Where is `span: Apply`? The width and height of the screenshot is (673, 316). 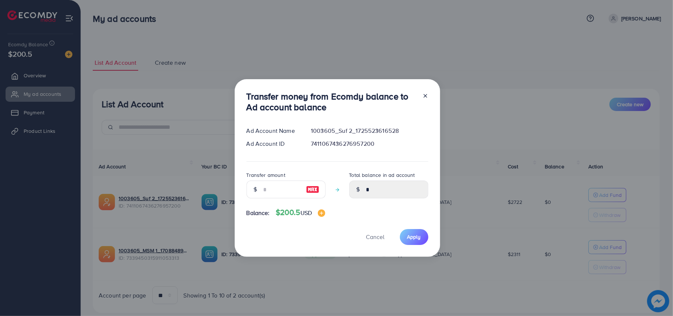
span: Apply is located at coordinates (414, 237).